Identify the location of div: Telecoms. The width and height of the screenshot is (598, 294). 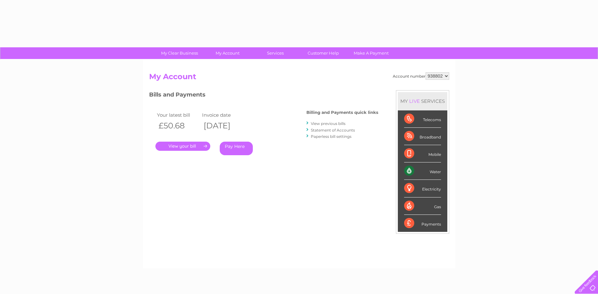
(422, 119).